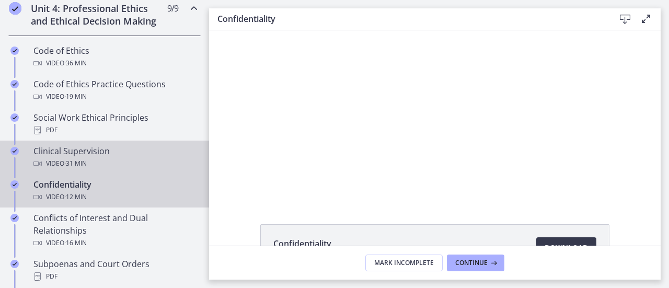 The image size is (669, 288). I want to click on h2: Unit 4: Professional Ethics and Ethical Decision Making, so click(95, 15).